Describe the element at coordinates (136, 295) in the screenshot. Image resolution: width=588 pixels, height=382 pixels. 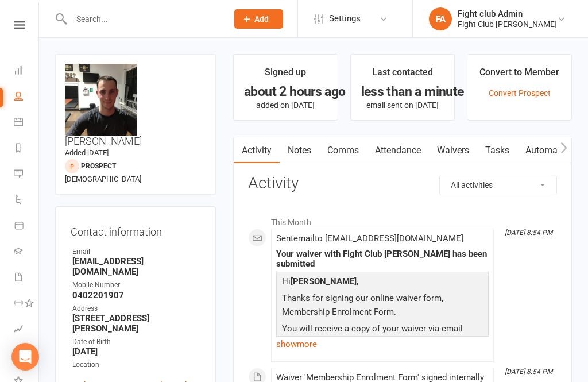
I see `strong: 0402201907` at that location.